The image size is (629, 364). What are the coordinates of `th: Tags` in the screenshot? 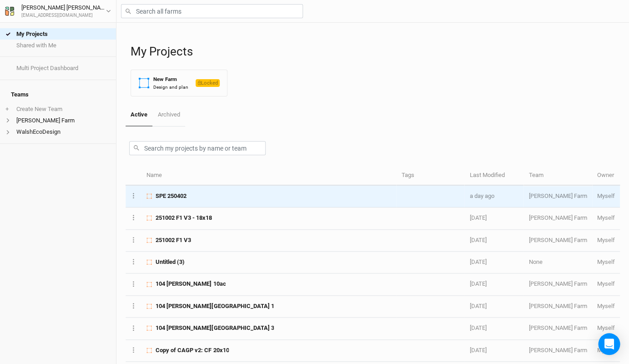 It's located at (430, 175).